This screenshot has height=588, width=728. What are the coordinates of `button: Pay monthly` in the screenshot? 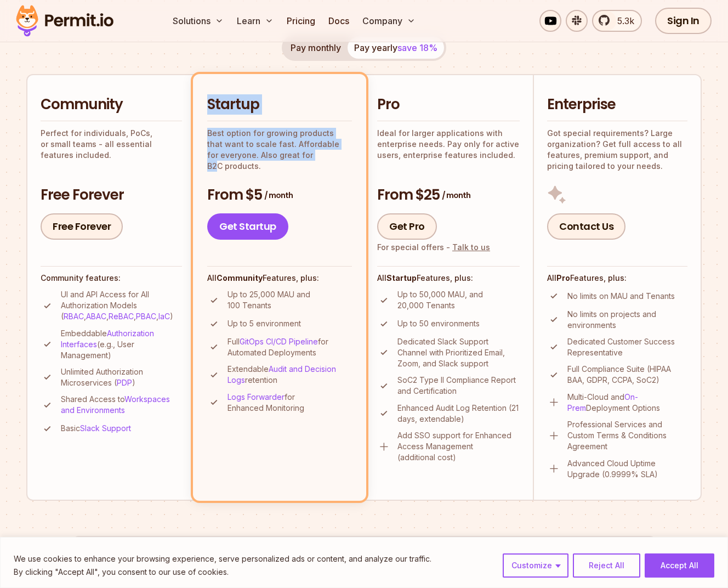 It's located at (315, 47).